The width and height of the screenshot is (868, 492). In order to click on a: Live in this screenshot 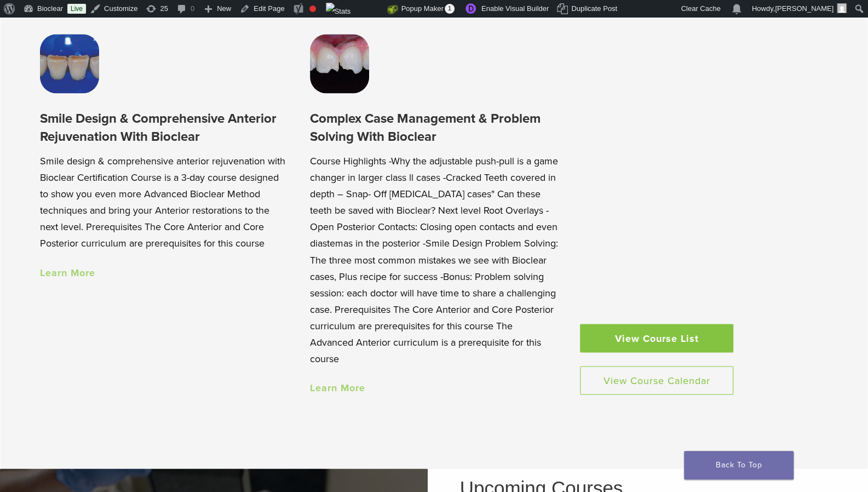, I will do `click(77, 9)`.